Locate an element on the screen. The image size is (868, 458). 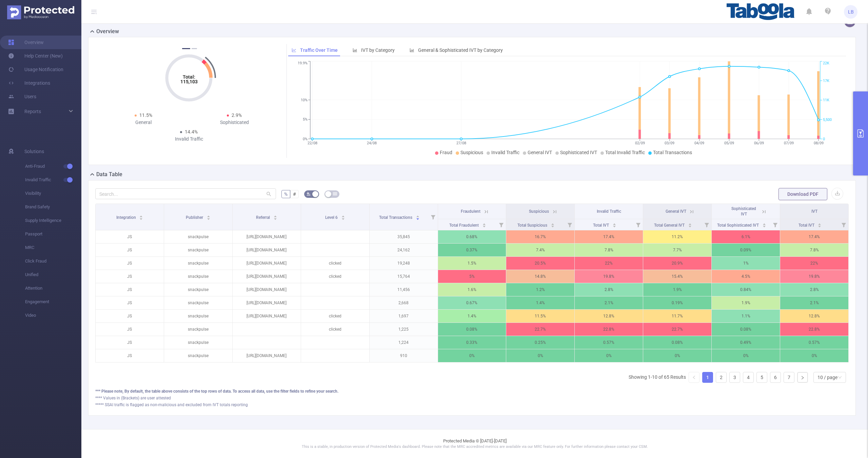
p: 11,456 is located at coordinates (403, 289).